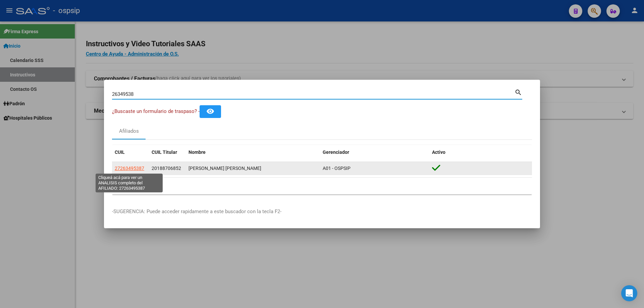  Describe the element at coordinates (130, 152) in the screenshot. I see `datatable-header-cell: CUIL` at that location.